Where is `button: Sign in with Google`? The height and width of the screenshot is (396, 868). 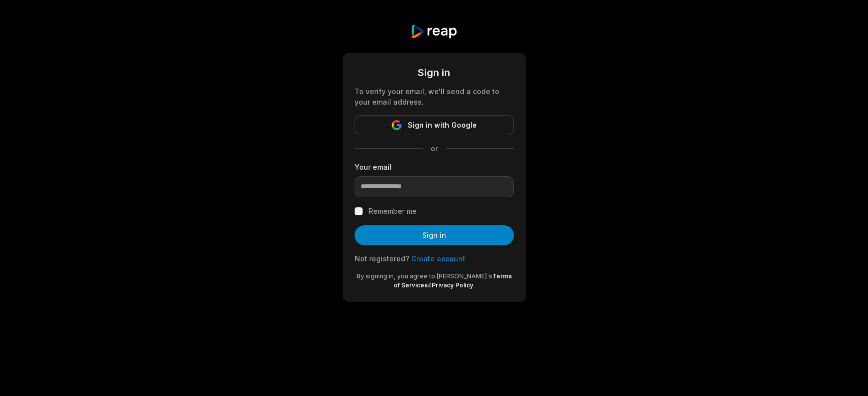 button: Sign in with Google is located at coordinates (434, 125).